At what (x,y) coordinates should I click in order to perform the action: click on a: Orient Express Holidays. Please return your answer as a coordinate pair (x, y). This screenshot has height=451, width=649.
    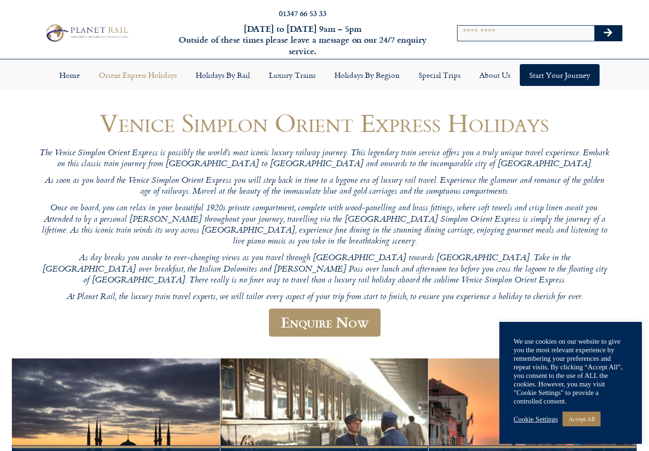
    Looking at the image, I should click on (138, 75).